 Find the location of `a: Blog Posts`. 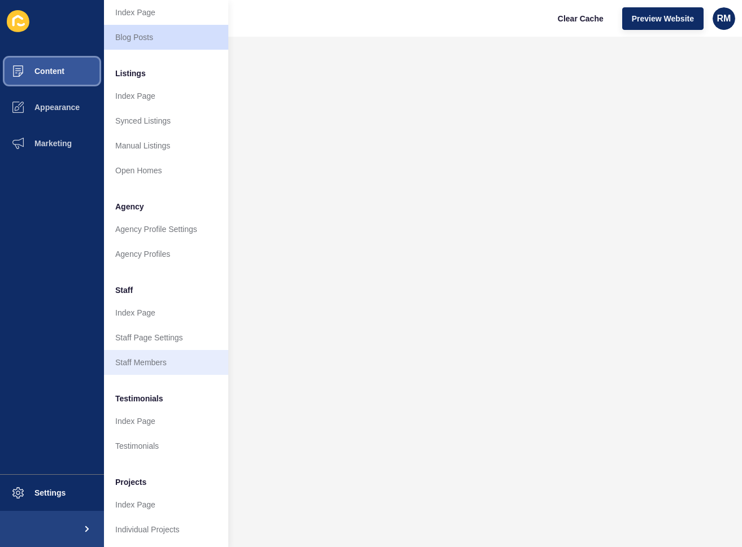

a: Blog Posts is located at coordinates (166, 37).